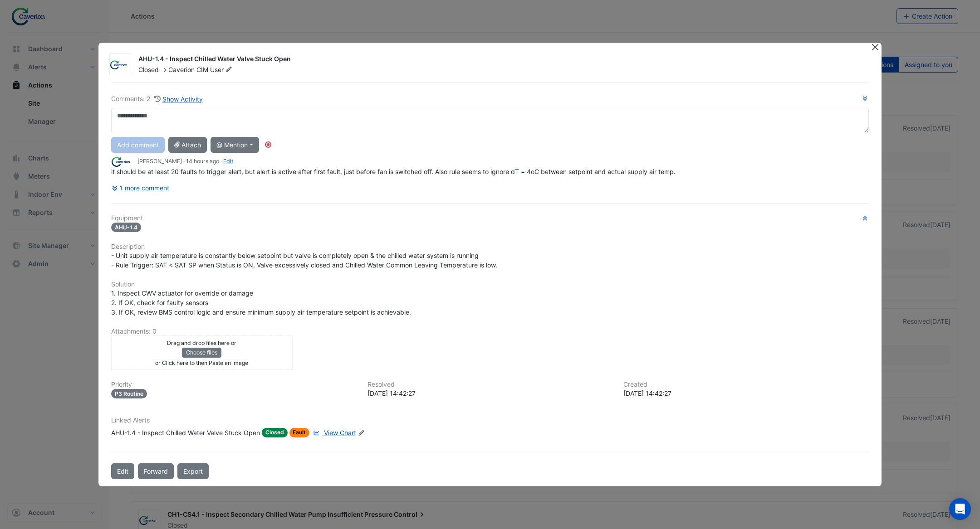 This screenshot has height=529, width=980. I want to click on h6: Solution, so click(490, 284).